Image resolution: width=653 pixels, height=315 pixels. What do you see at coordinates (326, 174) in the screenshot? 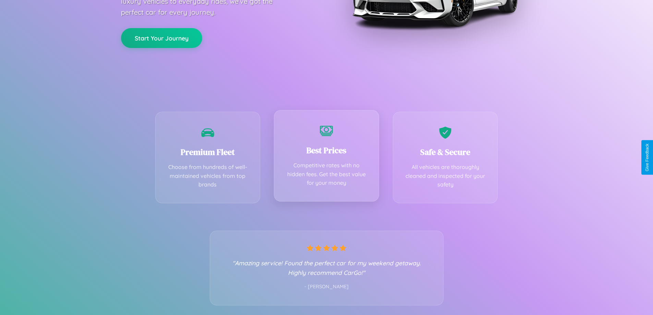
I see `p: Competitive rates with no hidden fees. Get the best value for your money` at bounding box center [326, 174].